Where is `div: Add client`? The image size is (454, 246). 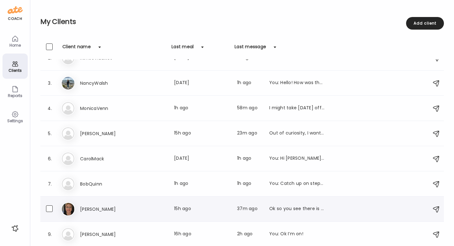 div: Add client is located at coordinates (425, 23).